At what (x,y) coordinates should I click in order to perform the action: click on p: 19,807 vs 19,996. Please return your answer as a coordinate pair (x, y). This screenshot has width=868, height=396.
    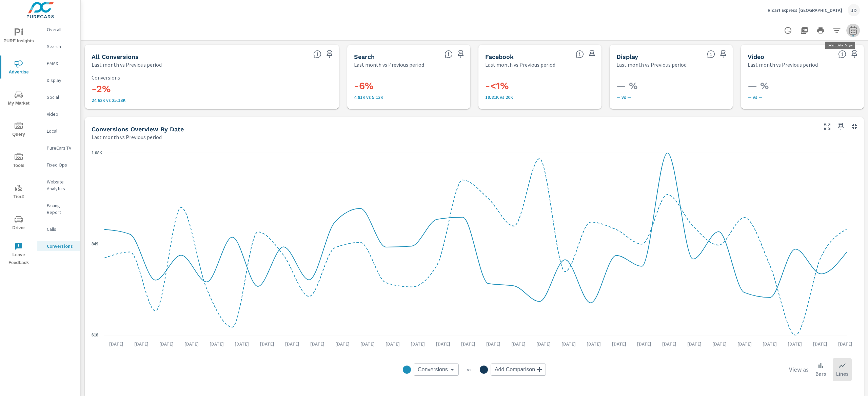
    Looking at the image, I should click on (540, 97).